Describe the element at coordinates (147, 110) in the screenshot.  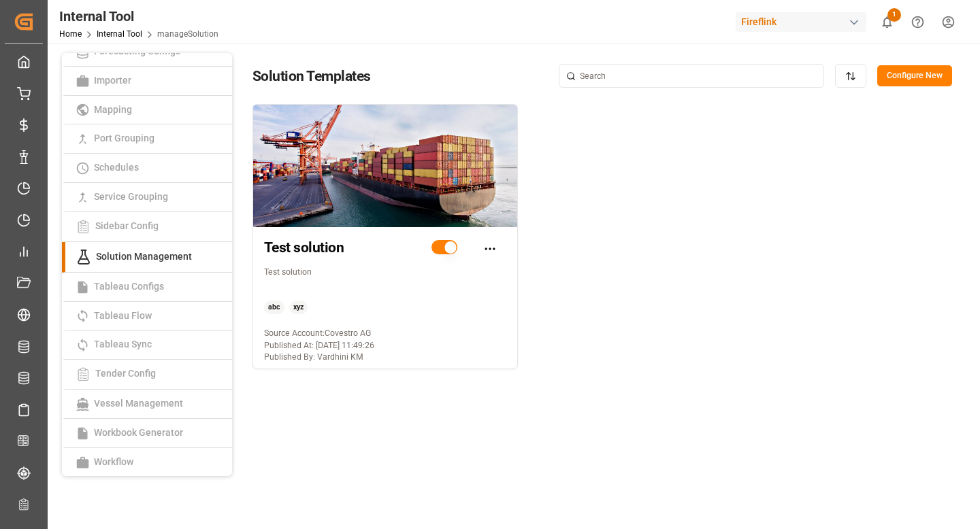
I see `a: Mapping` at that location.